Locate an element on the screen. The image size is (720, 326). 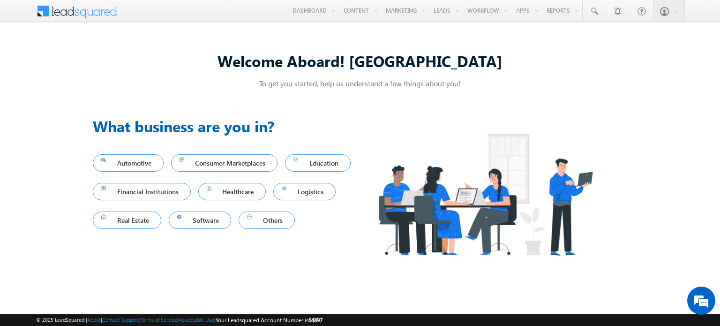
span: © 2025 LeadSquared | | | | | is located at coordinates (179, 319).